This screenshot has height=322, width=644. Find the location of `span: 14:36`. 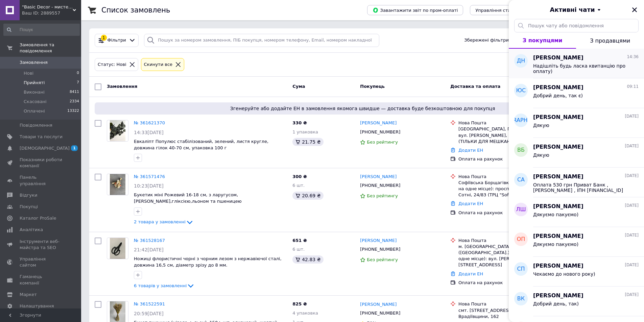

span: 14:36 is located at coordinates (632, 57).